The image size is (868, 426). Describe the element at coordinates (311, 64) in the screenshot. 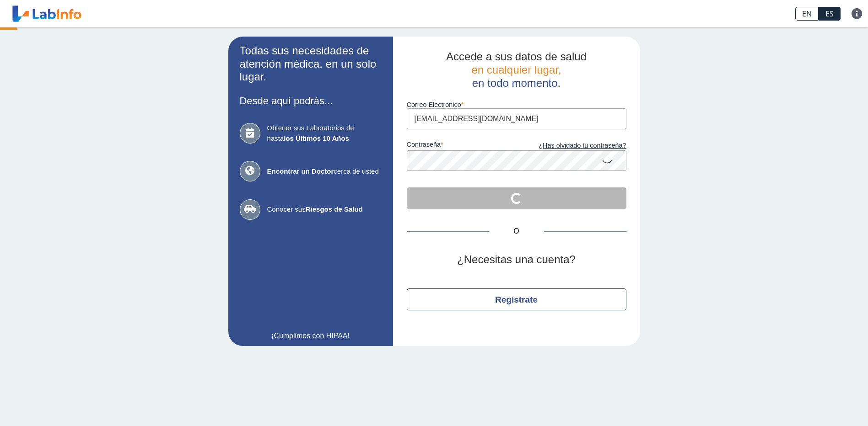

I see `h2: Todas sus necesidades de atención médica, en un solo lugar.` at that location.